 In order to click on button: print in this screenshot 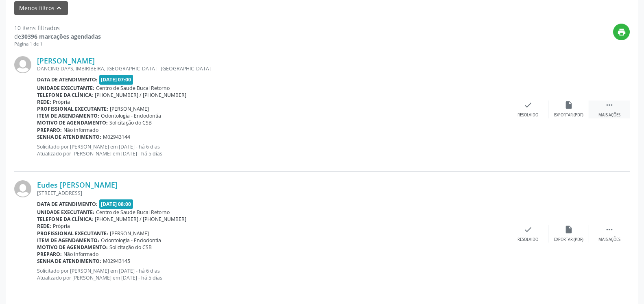, I will do `click(622, 32)`.